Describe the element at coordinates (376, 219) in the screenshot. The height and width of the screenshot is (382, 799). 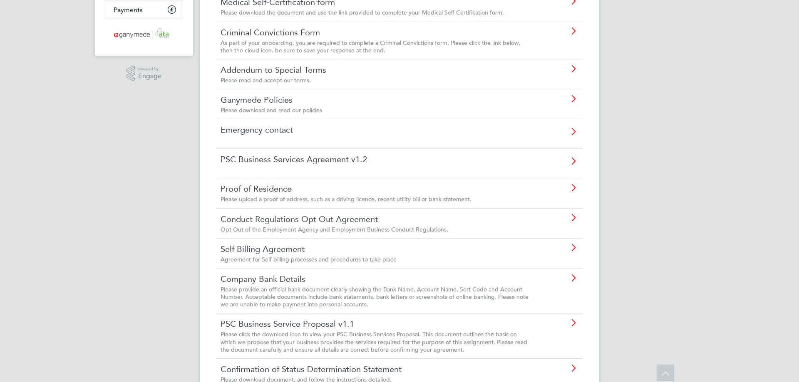
I see `a: Conduct Regulations Opt Out Agreement` at that location.